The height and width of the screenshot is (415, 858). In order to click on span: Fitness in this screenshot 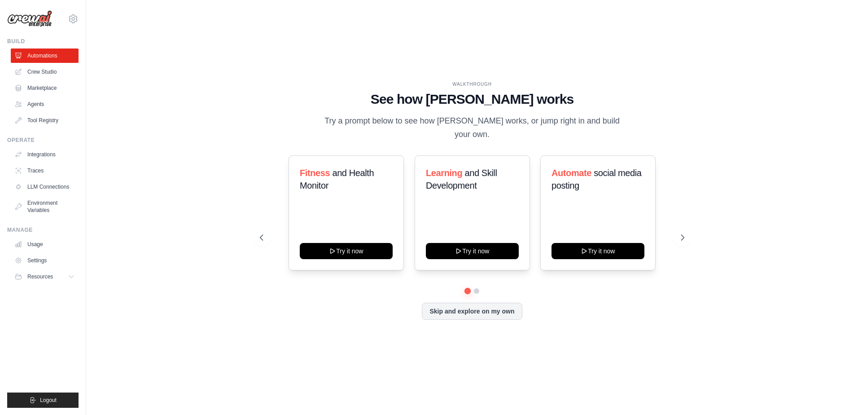, I will do `click(315, 173)`.